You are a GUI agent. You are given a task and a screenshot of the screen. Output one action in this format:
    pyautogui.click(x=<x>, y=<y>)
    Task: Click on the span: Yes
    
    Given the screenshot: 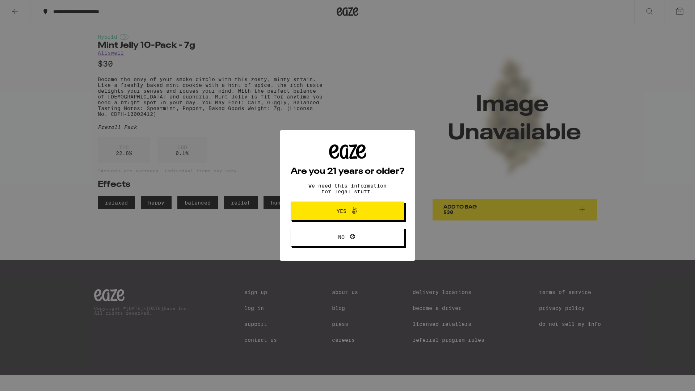 What is the action you would take?
    pyautogui.click(x=342, y=211)
    